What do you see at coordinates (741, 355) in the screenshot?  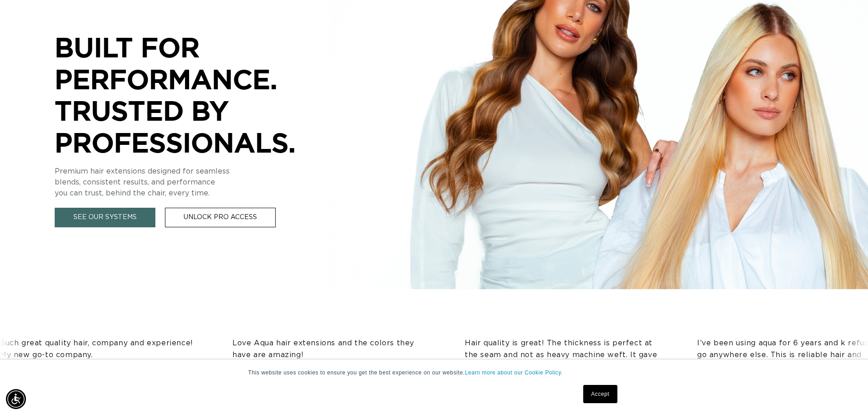 I see `p: I’ve been using aqua for 6 years and k refuse to go anywhere else. This is reliable hair and cust...` at bounding box center [741, 355].